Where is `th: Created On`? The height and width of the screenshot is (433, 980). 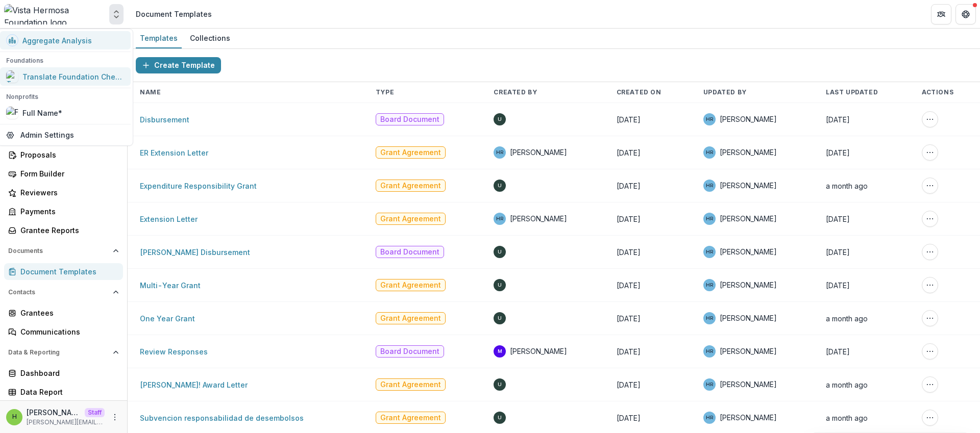
th: Created On is located at coordinates (648, 93).